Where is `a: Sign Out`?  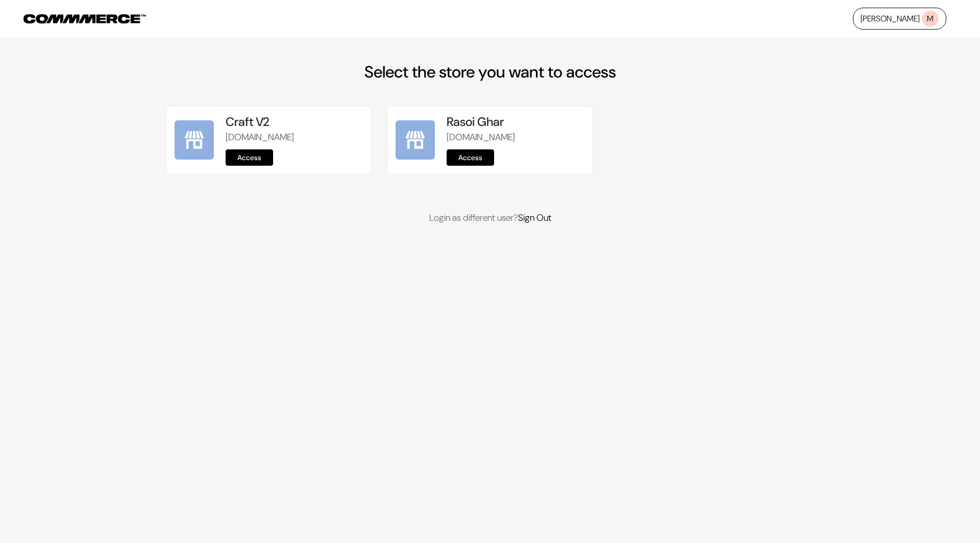 a: Sign Out is located at coordinates (534, 217).